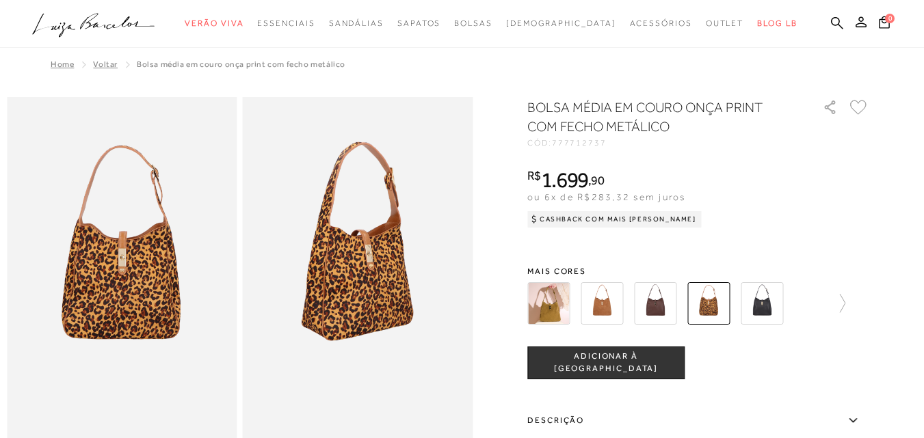 This screenshot has width=924, height=438. Describe the element at coordinates (889, 18) in the screenshot. I see `span: 0` at that location.